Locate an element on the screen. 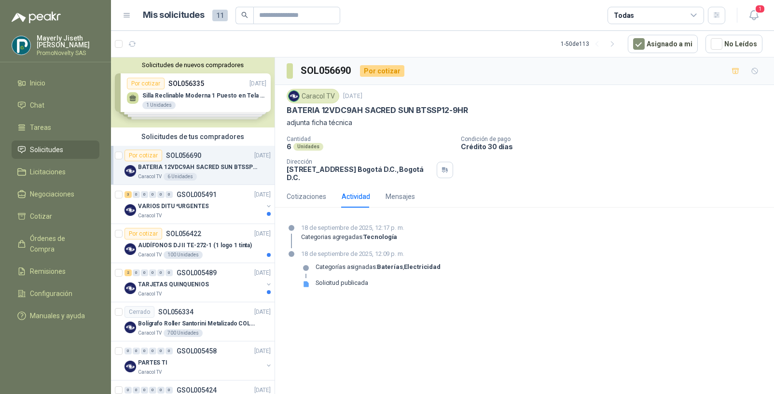 This screenshot has width=774, height=394. div: 3 is located at coordinates (128, 195).